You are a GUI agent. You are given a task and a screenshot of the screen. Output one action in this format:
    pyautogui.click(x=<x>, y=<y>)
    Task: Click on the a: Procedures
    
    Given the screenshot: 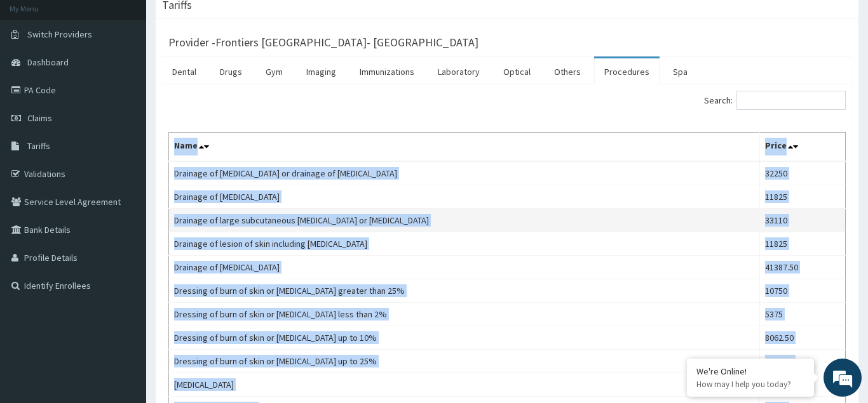 What is the action you would take?
    pyautogui.click(x=626, y=72)
    